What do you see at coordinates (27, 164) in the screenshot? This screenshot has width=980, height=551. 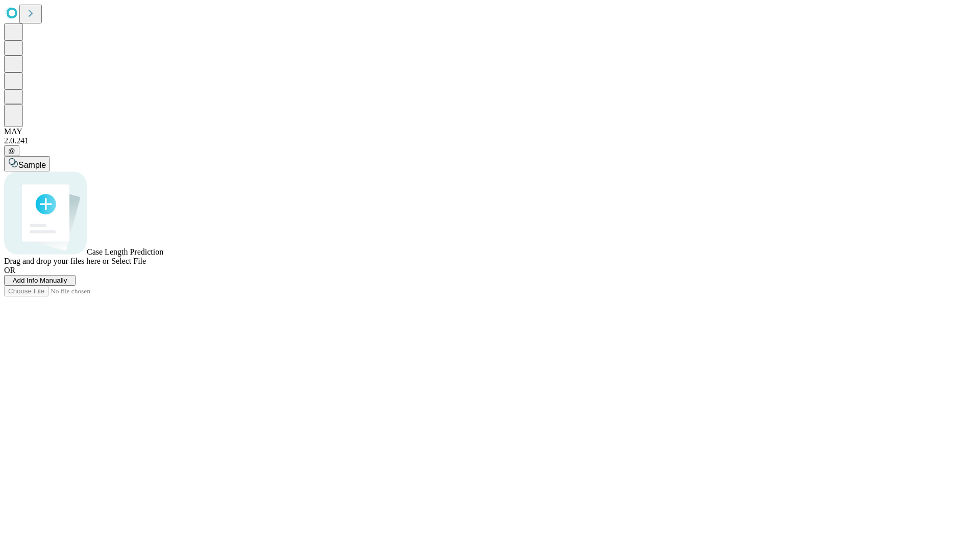 I see `button: Sample` at bounding box center [27, 164].